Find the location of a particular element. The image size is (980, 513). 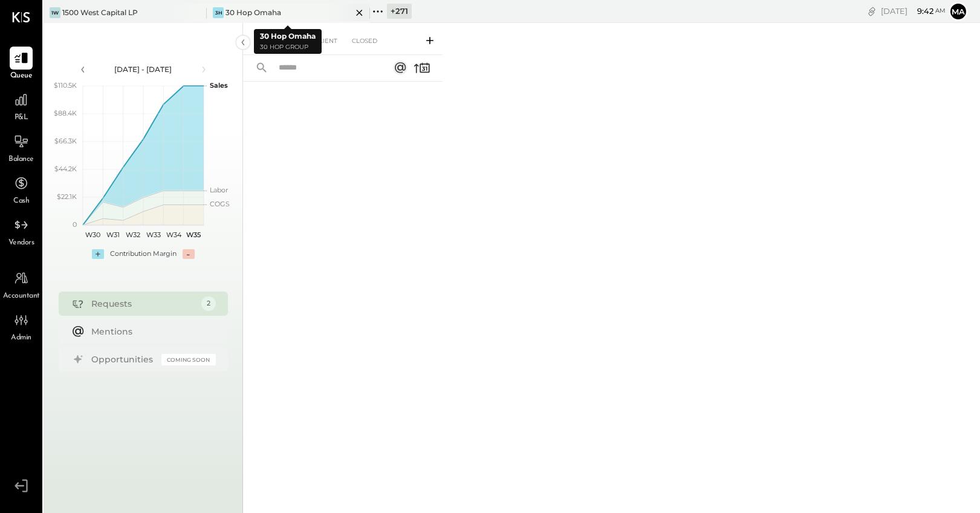

div: Mentions is located at coordinates (151, 331).